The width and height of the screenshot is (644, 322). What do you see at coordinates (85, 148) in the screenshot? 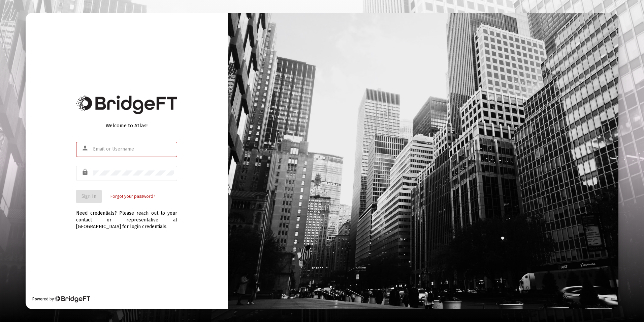
I see `mat-icon: person` at bounding box center [85, 148].